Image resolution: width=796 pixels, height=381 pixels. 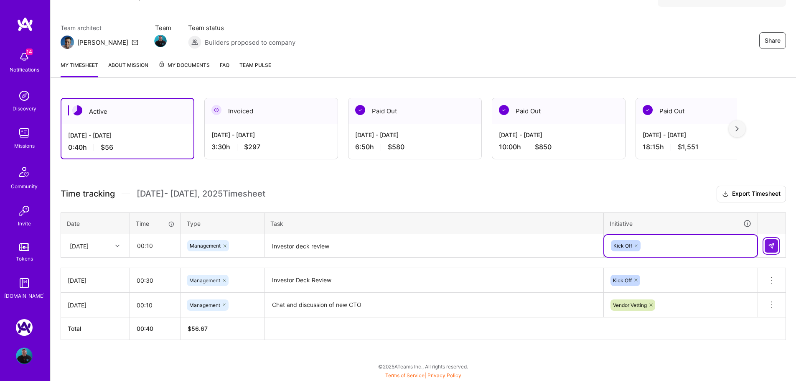 I want to click on img: Team Member Avatar, so click(x=161, y=41).